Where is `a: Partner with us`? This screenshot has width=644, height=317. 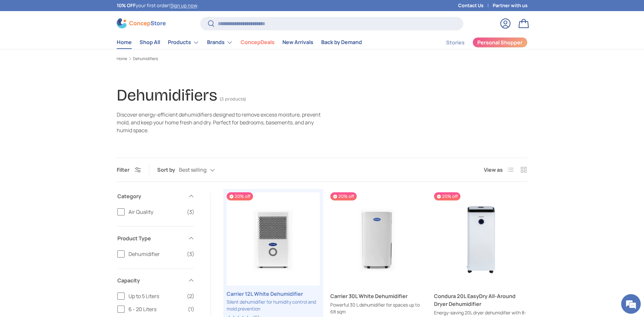 a: Partner with us is located at coordinates (510, 6).